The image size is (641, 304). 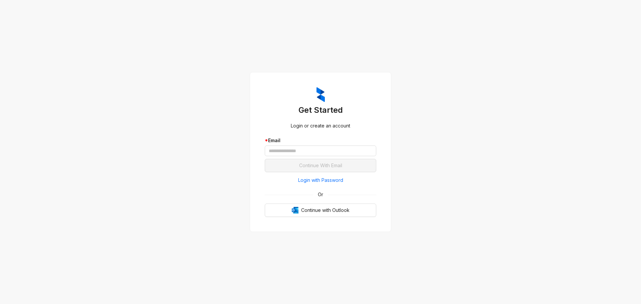 What do you see at coordinates (320, 95) in the screenshot?
I see `img: ZumaIcon` at bounding box center [320, 95].